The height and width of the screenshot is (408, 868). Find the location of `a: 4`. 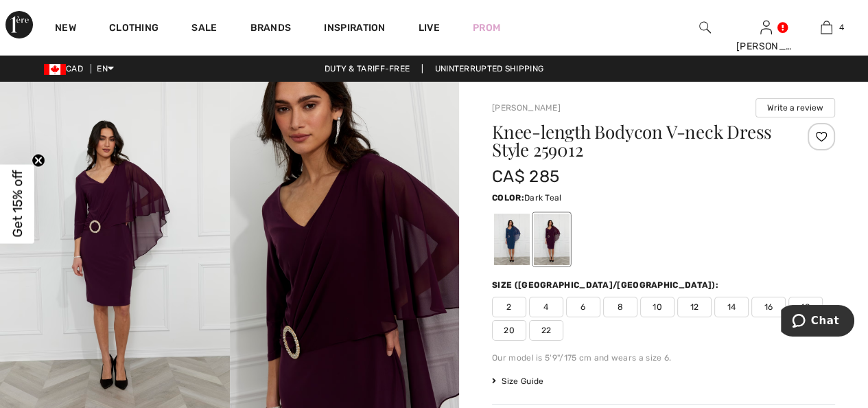

a: 4 is located at coordinates (826, 28).